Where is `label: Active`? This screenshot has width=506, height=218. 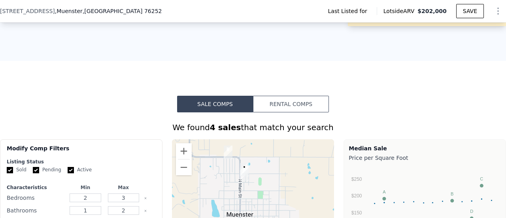
label: Active is located at coordinates (79, 169).